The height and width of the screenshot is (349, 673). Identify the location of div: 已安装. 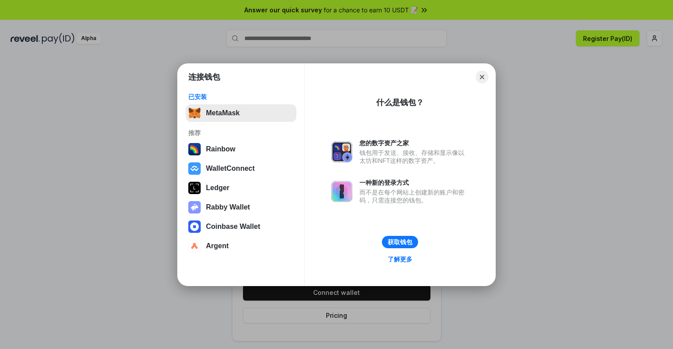
(241, 97).